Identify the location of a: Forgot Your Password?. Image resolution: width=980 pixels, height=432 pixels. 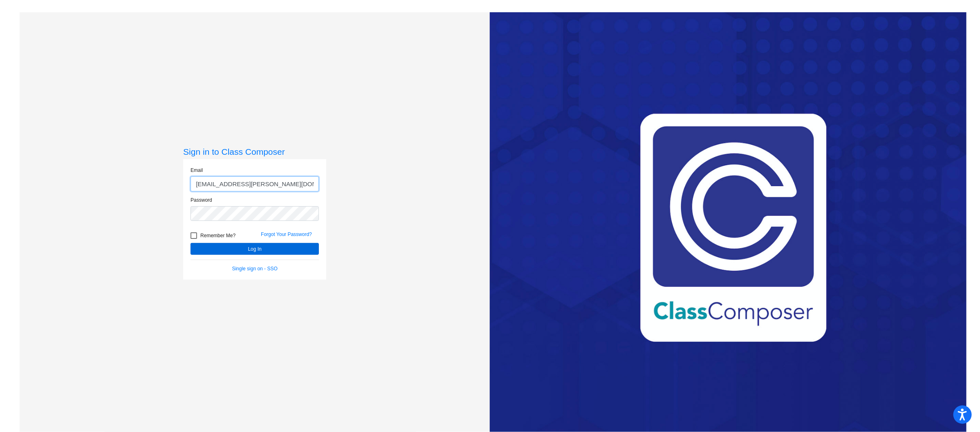
(286, 234).